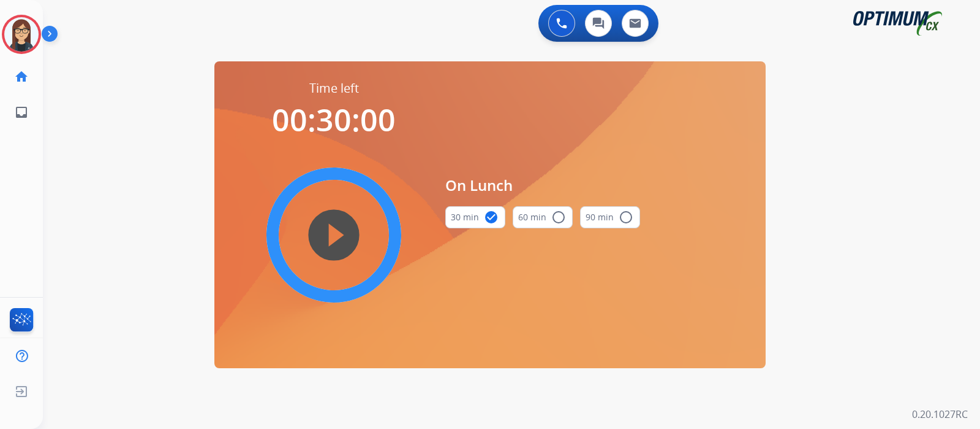 Image resolution: width=980 pixels, height=429 pixels. What do you see at coordinates (940, 414) in the screenshot?
I see `p: 0.20.1027RC` at bounding box center [940, 414].